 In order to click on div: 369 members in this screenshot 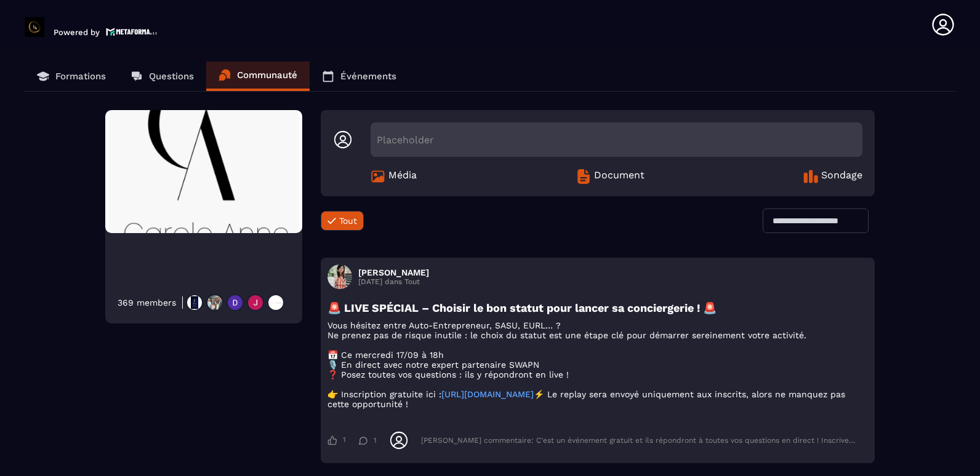, I will do `click(146, 302)`.